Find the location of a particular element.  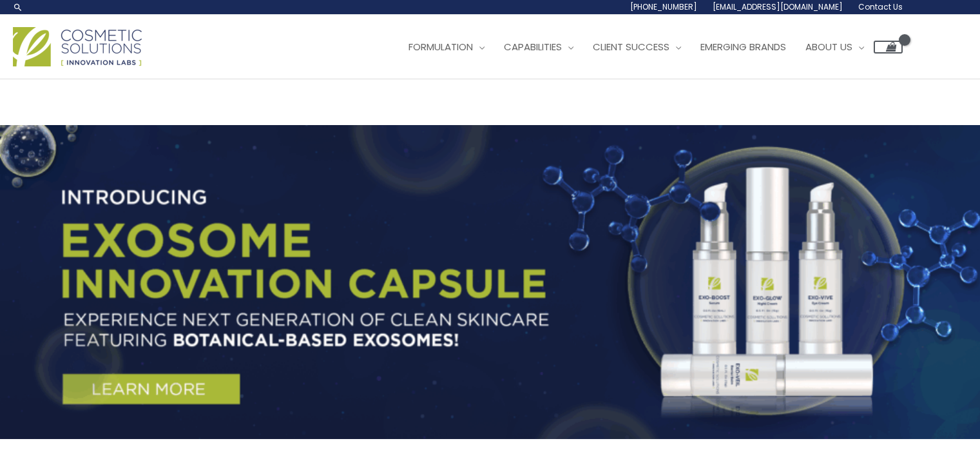

span: About Us is located at coordinates (829, 46).